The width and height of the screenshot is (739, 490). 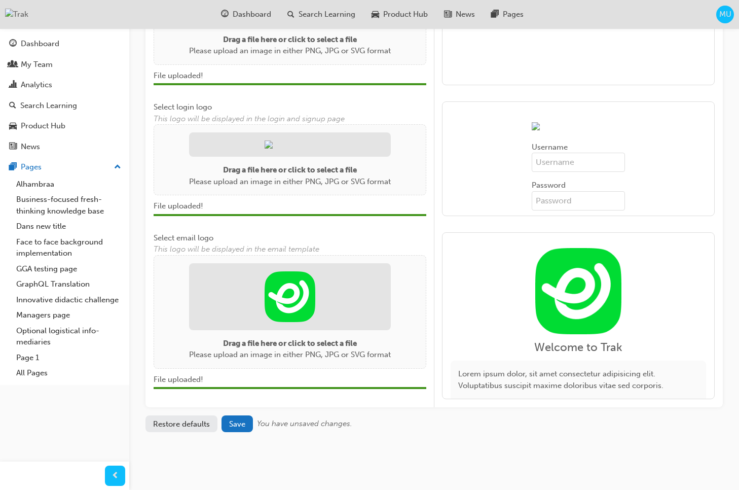 What do you see at coordinates (578, 347) in the screenshot?
I see `span: Welcome to Trak` at bounding box center [578, 347].